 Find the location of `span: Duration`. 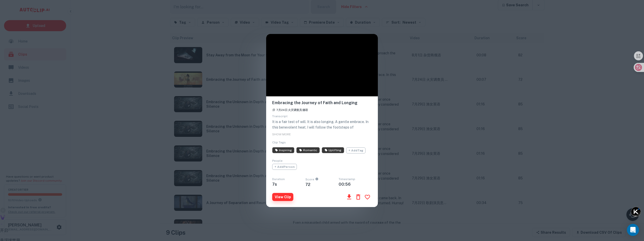

span: Duration is located at coordinates (278, 179).